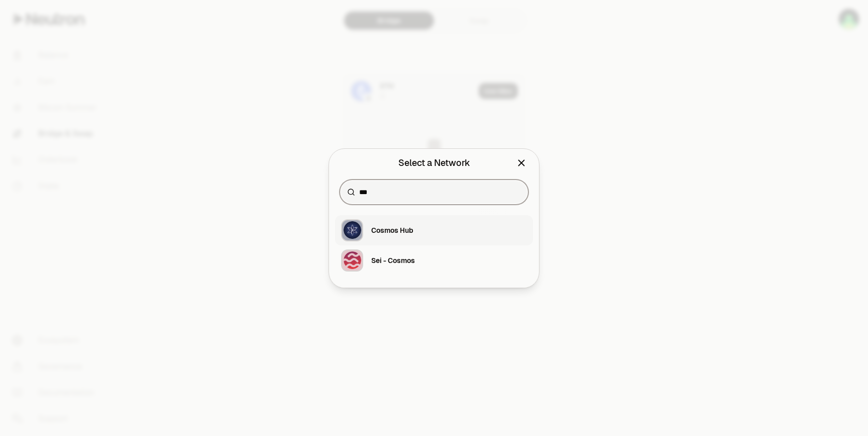 The image size is (868, 436). I want to click on button: Sei - Cosmos LogoSei - Cosmos LogoSei - Cosmos, so click(434, 261).